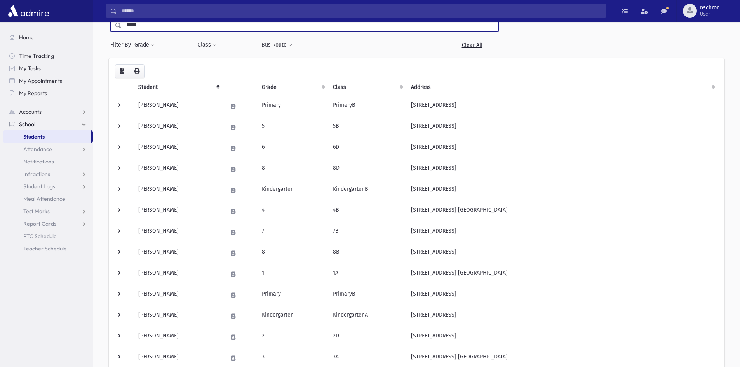  What do you see at coordinates (37, 56) in the screenshot?
I see `span: Time Tracking` at bounding box center [37, 56].